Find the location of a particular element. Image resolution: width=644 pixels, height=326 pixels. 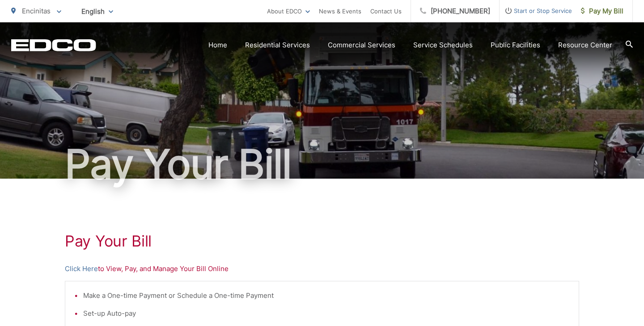

a: Public Facilities is located at coordinates (515, 45).